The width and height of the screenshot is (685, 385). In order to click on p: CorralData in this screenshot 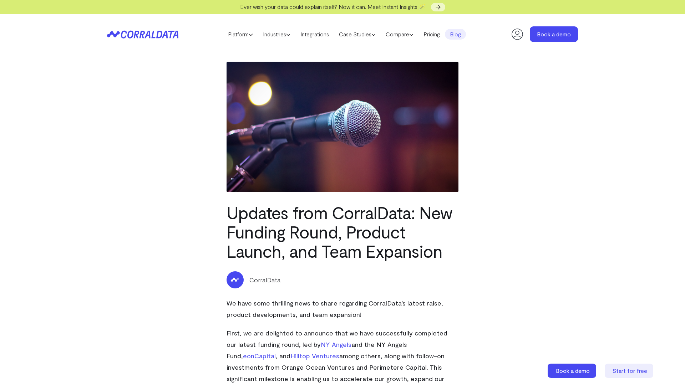, I will do `click(265, 280)`.